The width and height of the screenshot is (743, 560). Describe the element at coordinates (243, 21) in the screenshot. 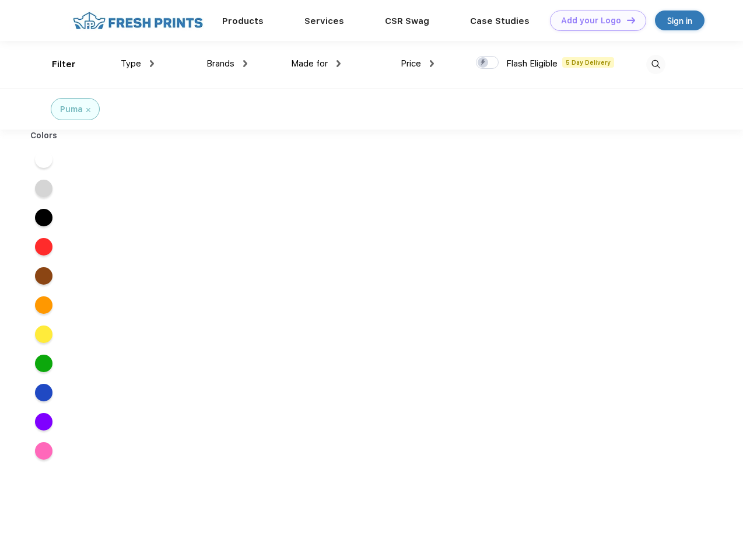

I see `a: Products` at that location.